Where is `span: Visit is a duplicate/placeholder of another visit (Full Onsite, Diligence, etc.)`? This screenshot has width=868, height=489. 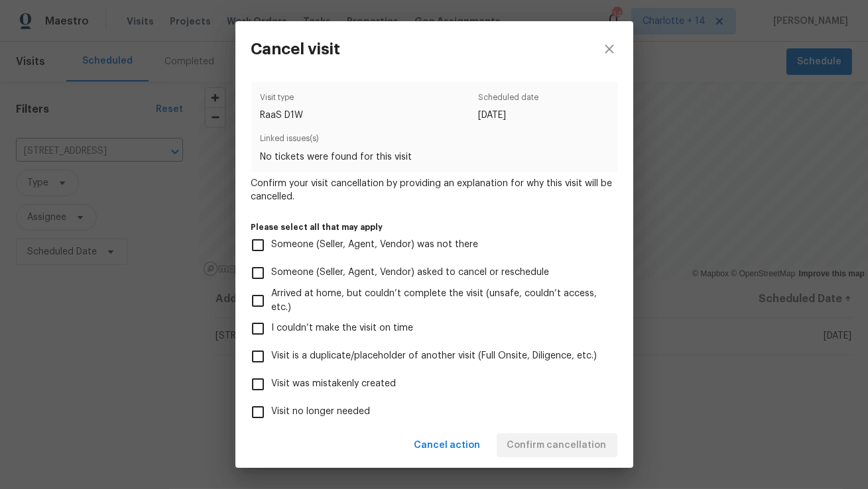
span: Visit is a duplicate/placeholder of another visit (Full Onsite, Diligence, etc.) is located at coordinates (435, 356).